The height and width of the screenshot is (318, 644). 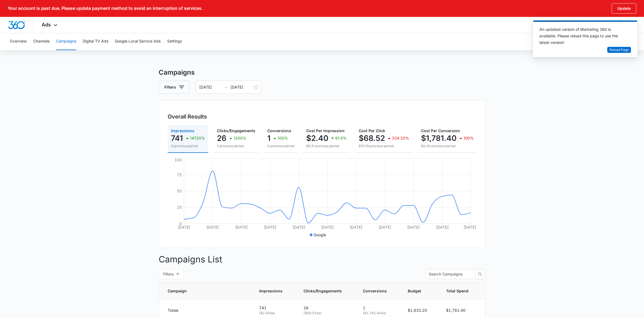 What do you see at coordinates (619, 50) in the screenshot?
I see `span: Reload Page` at bounding box center [619, 50].